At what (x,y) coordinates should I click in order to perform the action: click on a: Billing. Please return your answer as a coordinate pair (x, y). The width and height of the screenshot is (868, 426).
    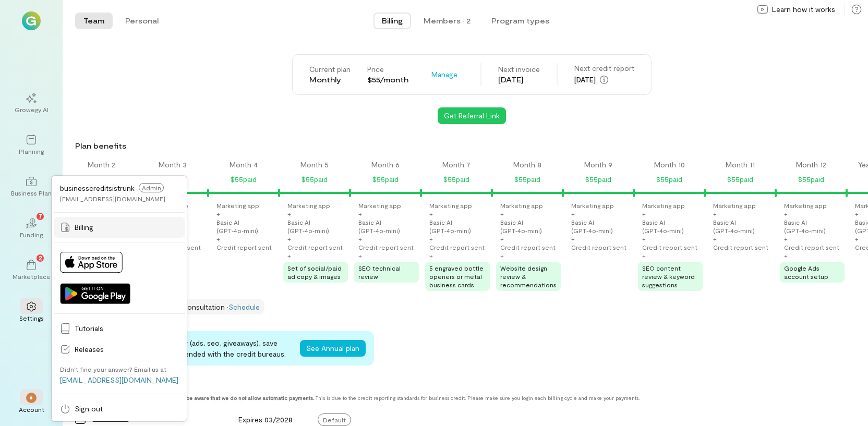
    Looking at the image, I should click on (119, 227).